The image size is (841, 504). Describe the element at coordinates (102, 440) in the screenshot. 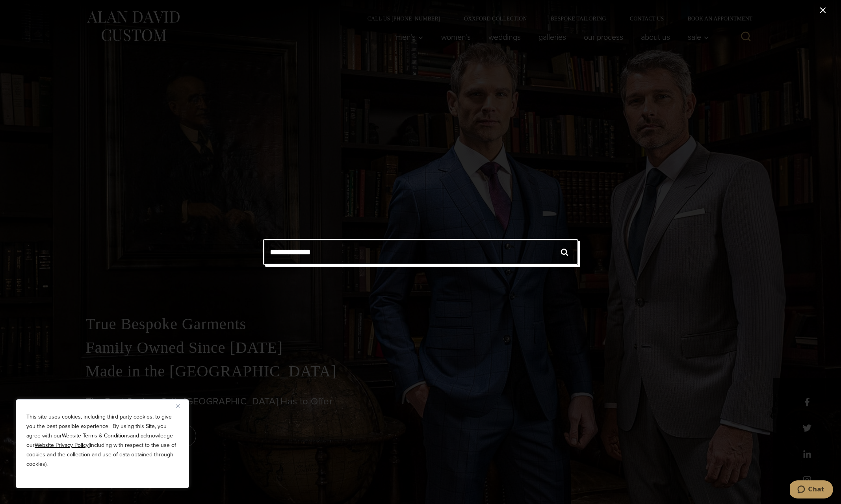

I see `p: This site uses cookies, including third party cookies, to give you the best possible experience. ...` at that location.